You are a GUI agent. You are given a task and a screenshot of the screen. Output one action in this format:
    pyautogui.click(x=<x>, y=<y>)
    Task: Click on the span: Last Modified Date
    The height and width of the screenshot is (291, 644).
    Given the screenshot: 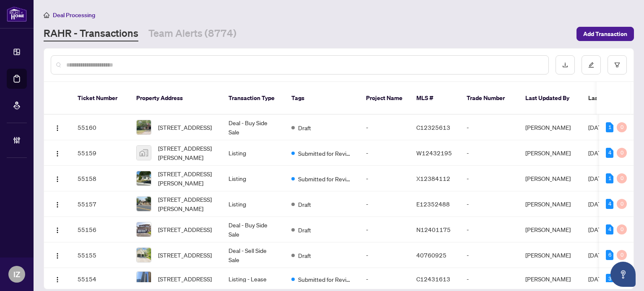 What is the action you would take?
    pyautogui.click(x=614, y=98)
    